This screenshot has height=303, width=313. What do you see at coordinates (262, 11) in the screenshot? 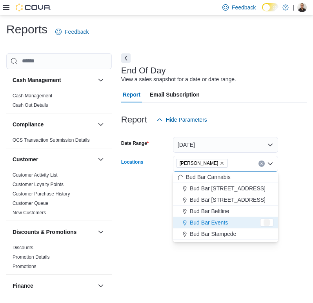
I see `span: Dark Mode` at bounding box center [262, 11].